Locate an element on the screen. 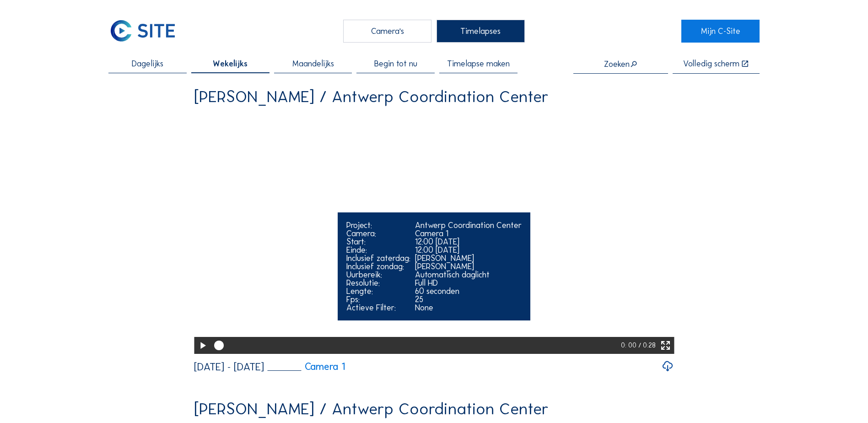  div: Lengte: is located at coordinates (378, 291).